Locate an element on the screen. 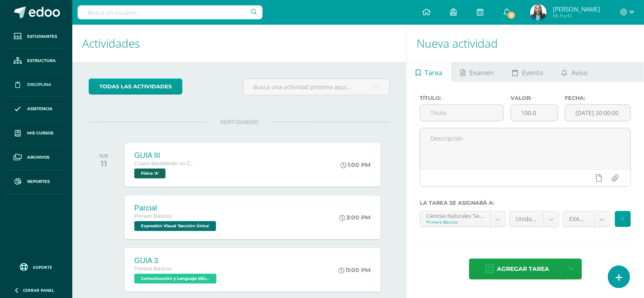 Image resolution: width=644 pixels, height=298 pixels. a: Estudiantes is located at coordinates (36, 37).